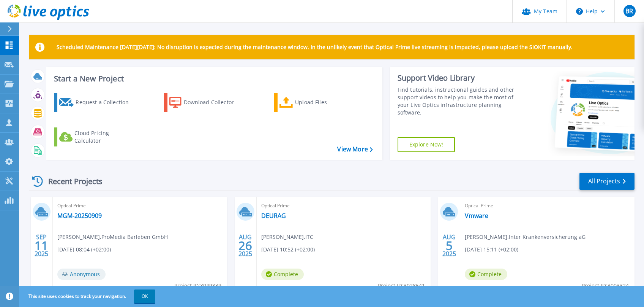 This screenshot has width=644, height=307. I want to click on span: Project ID: 3003324, so click(605, 285).